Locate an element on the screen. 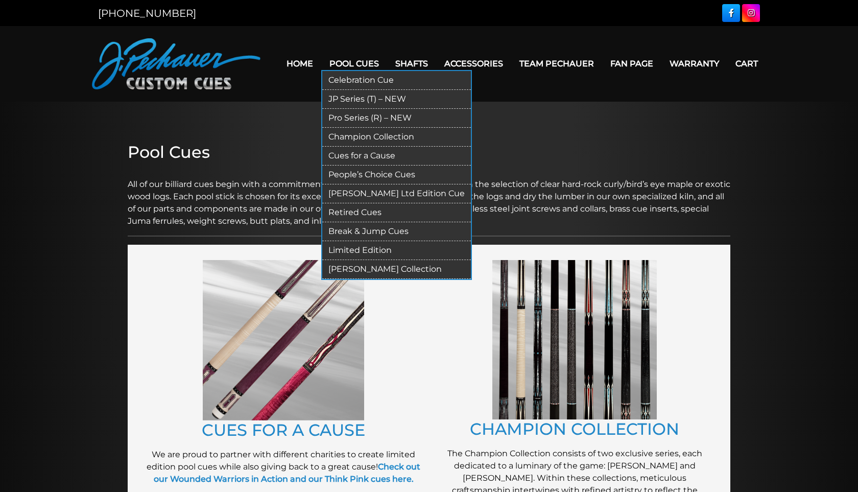 This screenshot has height=492, width=858. a: CUES FOR A CAUSE is located at coordinates (284, 430).